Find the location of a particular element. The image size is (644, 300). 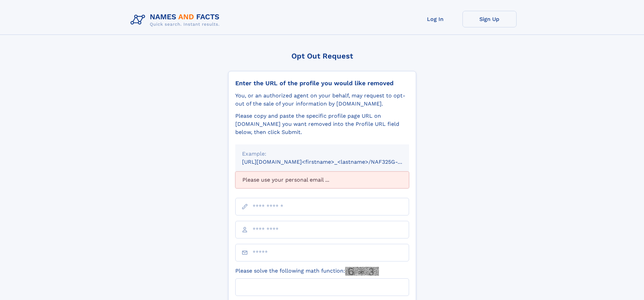

div: You, or an authorized agent on your behalf, may request to opt-out of the sale of your informatio... is located at coordinates (322, 100).